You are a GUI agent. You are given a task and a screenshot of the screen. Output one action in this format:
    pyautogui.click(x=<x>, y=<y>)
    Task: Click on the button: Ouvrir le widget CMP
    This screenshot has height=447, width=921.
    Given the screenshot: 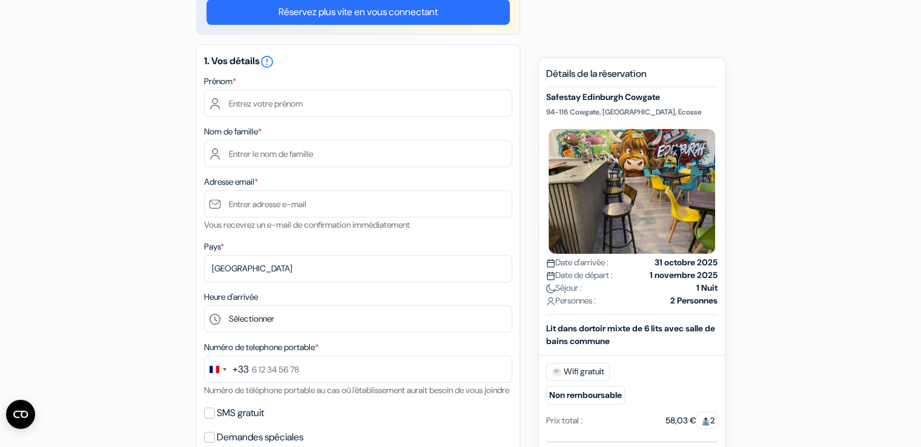 What is the action you would take?
    pyautogui.click(x=21, y=414)
    